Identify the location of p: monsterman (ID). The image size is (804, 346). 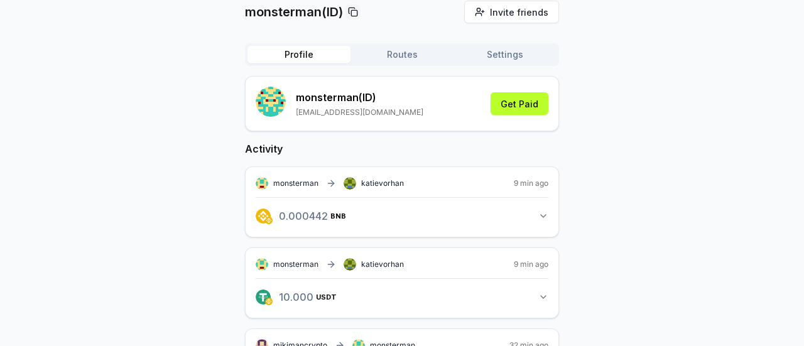
(359, 97).